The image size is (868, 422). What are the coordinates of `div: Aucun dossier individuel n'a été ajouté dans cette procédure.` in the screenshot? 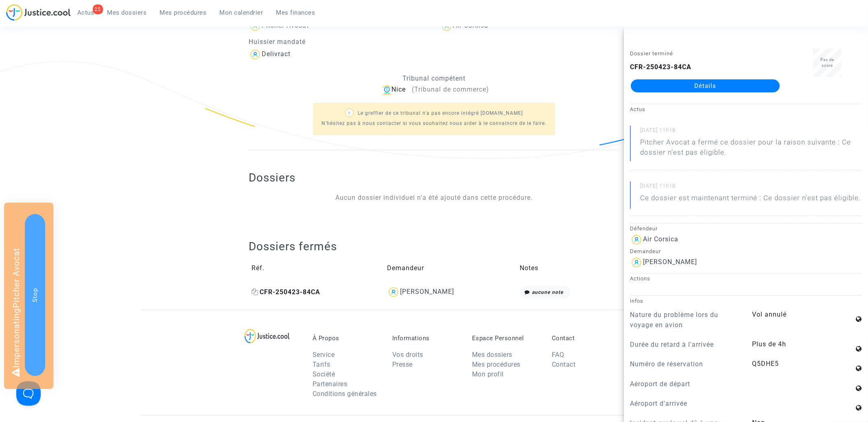 It's located at (434, 197).